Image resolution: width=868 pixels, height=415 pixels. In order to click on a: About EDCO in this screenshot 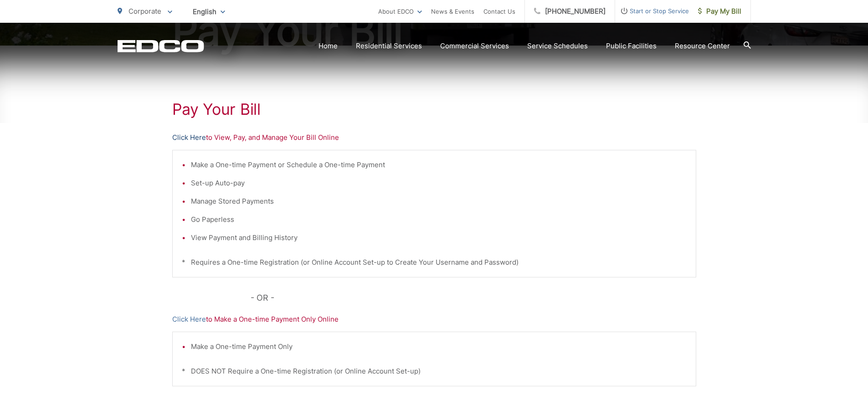, I will do `click(400, 11)`.